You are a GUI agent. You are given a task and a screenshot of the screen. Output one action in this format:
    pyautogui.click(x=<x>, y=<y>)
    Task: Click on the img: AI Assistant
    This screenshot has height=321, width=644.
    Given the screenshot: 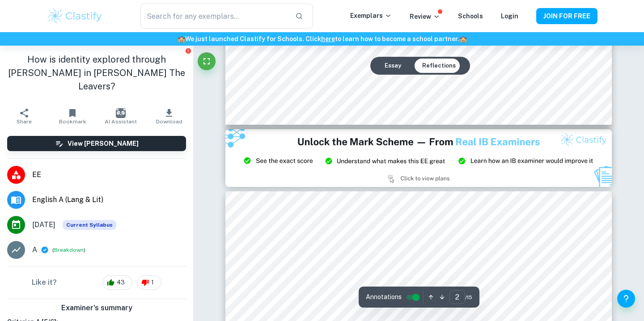 What is the action you would take?
    pyautogui.click(x=121, y=113)
    